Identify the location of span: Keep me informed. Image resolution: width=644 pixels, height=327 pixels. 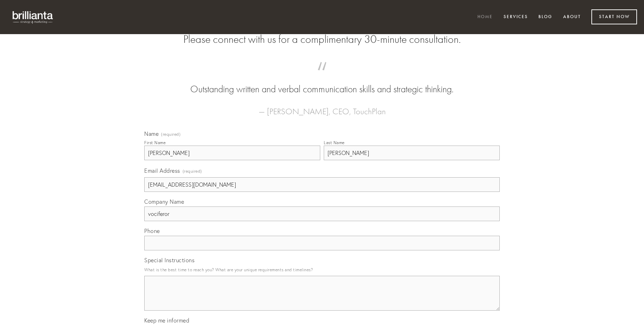
(167, 320).